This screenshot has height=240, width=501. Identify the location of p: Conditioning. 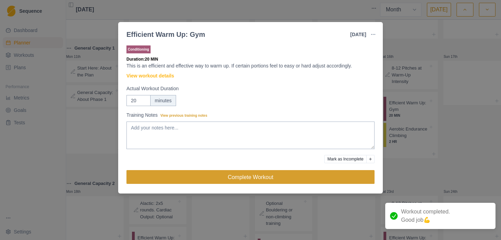
(139, 49).